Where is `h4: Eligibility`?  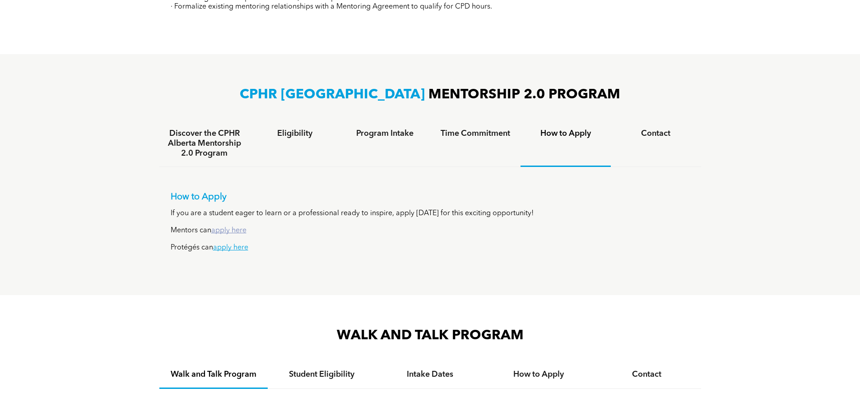
h4: Eligibility is located at coordinates (295, 134).